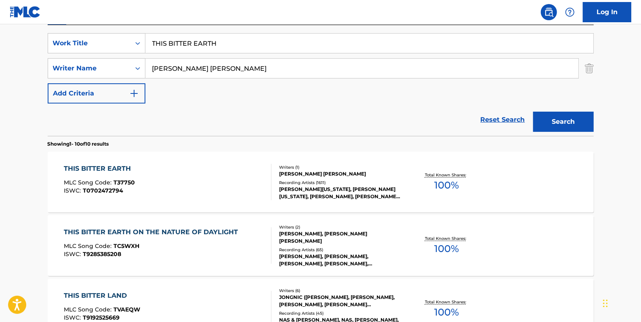 The height and width of the screenshot is (322, 641). What do you see at coordinates (340, 313) in the screenshot?
I see `div: Recording Artists ( 45 )` at bounding box center [340, 313].